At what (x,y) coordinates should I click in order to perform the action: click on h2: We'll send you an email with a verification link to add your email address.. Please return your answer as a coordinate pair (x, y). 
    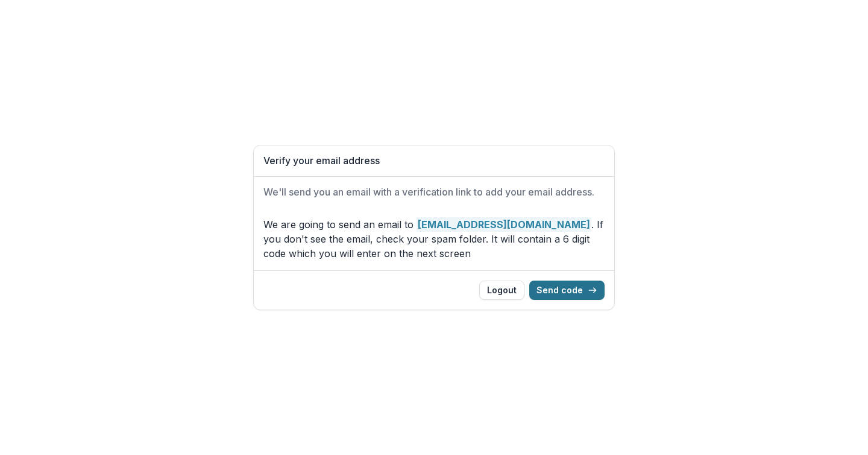
    Looking at the image, I should click on (434, 192).